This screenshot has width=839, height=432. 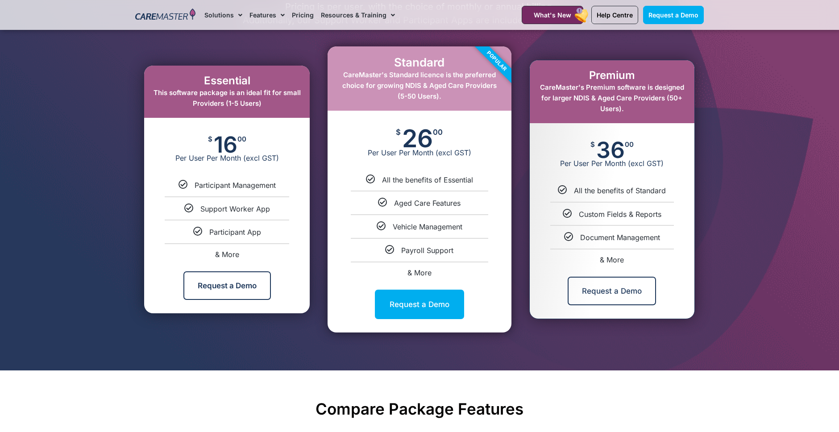 I want to click on span: Participant App, so click(x=235, y=232).